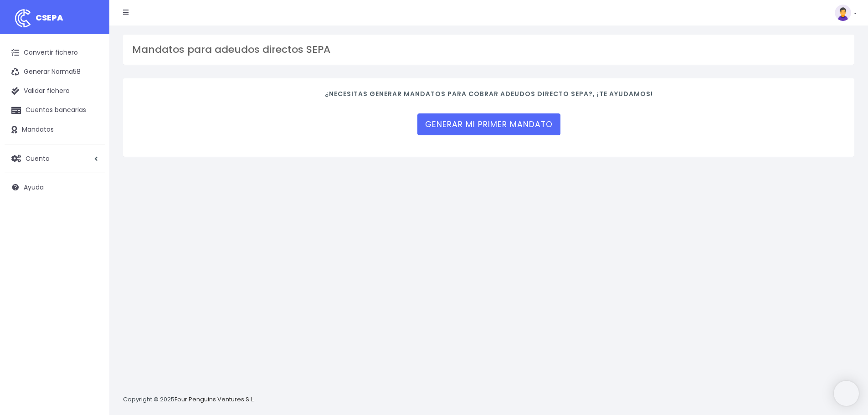  I want to click on p: Copyright © 2025 ., so click(189, 399).